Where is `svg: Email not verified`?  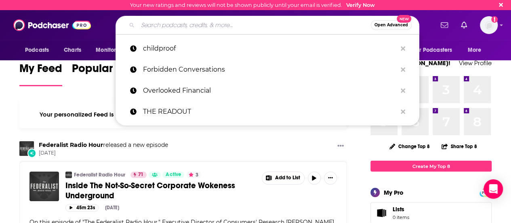
svg: Email not verified is located at coordinates (494, 19).